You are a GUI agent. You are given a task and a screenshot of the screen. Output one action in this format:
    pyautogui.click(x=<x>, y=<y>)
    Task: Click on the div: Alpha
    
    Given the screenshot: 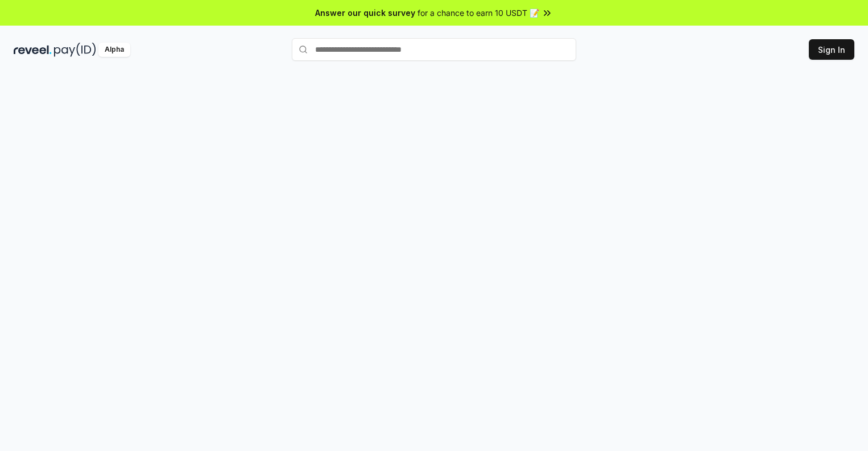 What is the action you would take?
    pyautogui.click(x=114, y=50)
    